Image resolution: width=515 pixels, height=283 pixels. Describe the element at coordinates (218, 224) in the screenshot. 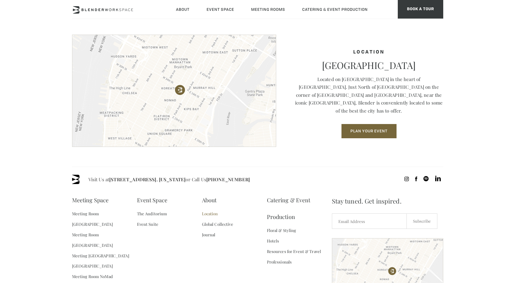

I see `a: Global Collective` at that location.